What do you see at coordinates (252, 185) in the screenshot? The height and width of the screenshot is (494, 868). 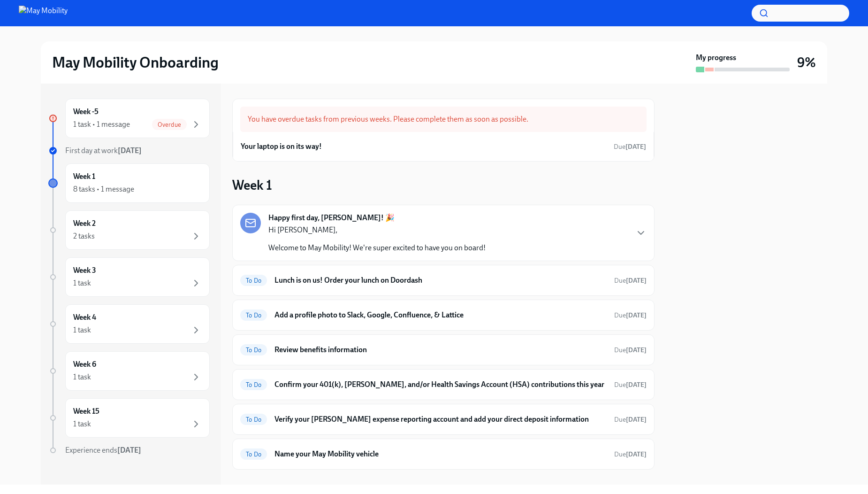 I see `h3: Week 1` at bounding box center [252, 185].